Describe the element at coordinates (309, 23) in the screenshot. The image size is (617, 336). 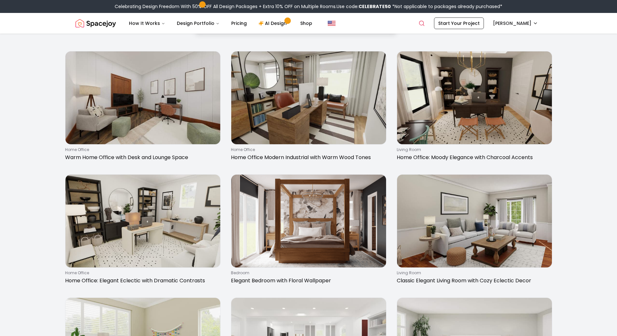
I see `nav: Global` at that location.